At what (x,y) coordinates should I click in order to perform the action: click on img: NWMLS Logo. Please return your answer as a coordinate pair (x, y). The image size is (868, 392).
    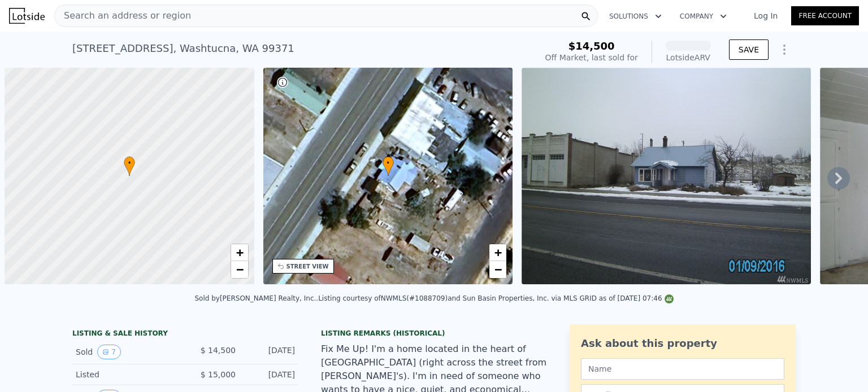
    Looking at the image, I should click on (669, 299).